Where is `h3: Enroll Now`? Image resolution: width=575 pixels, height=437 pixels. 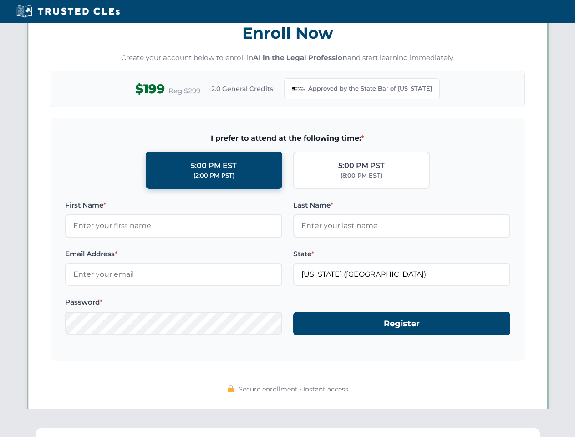
h3: Enroll Now is located at coordinates (288, 33).